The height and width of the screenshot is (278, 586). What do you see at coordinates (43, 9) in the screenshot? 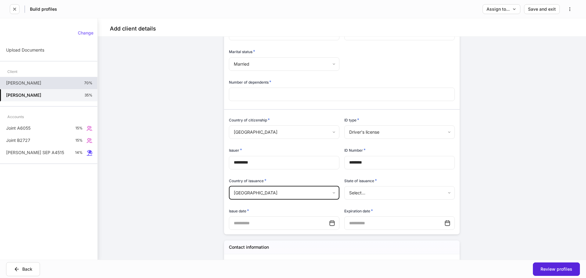
I see `h5: Build profiles` at bounding box center [43, 9].